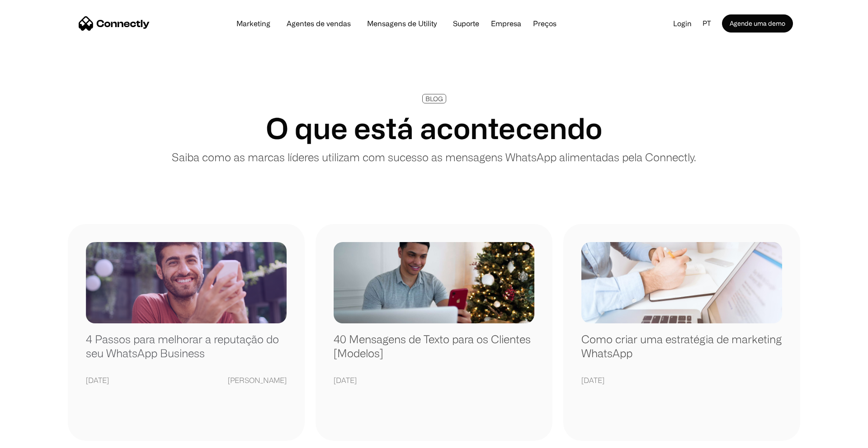 The width and height of the screenshot is (868, 448). I want to click on a: Login, so click(682, 23).